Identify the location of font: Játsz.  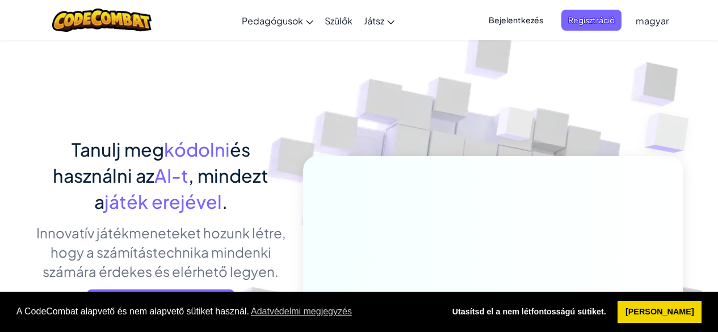
(374, 20).